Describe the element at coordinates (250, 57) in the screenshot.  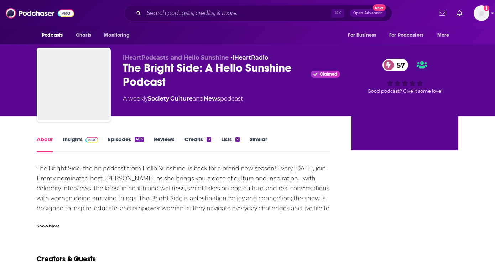
I see `a: iHeartRadio` at that location.